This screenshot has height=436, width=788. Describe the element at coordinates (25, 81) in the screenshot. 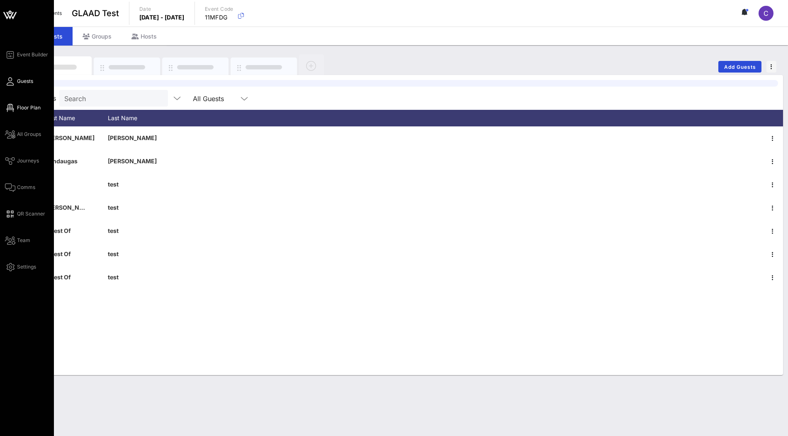

I see `span: Guests` at that location.